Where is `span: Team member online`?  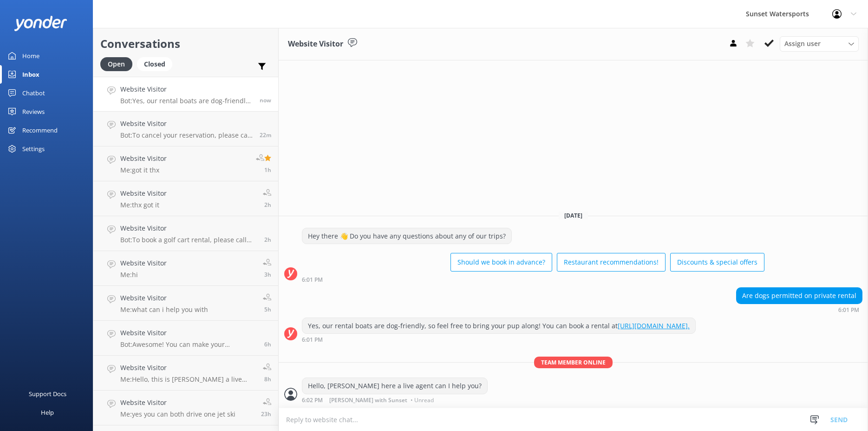 span: Team member online is located at coordinates (573, 362).